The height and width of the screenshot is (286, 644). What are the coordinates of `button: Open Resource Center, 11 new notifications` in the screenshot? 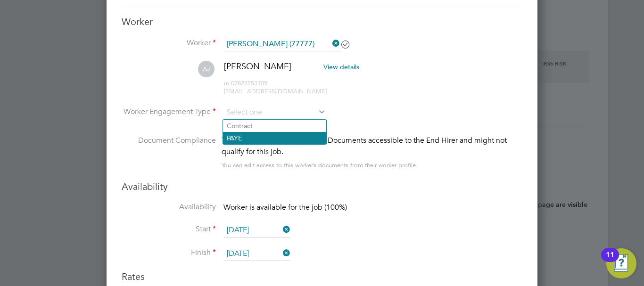 It's located at (621, 264).